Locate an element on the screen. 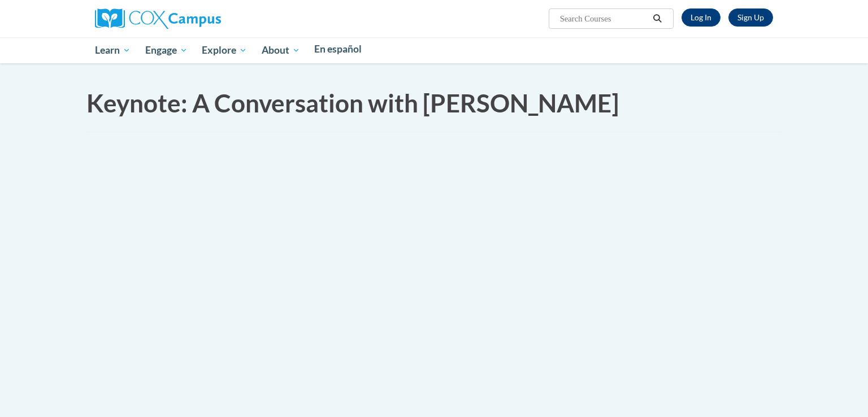 This screenshot has width=868, height=417. a: En español is located at coordinates (339, 49).